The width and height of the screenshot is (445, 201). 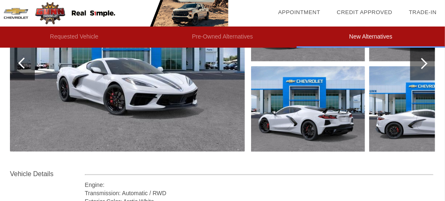 I want to click on a: Trade-In, so click(x=423, y=12).